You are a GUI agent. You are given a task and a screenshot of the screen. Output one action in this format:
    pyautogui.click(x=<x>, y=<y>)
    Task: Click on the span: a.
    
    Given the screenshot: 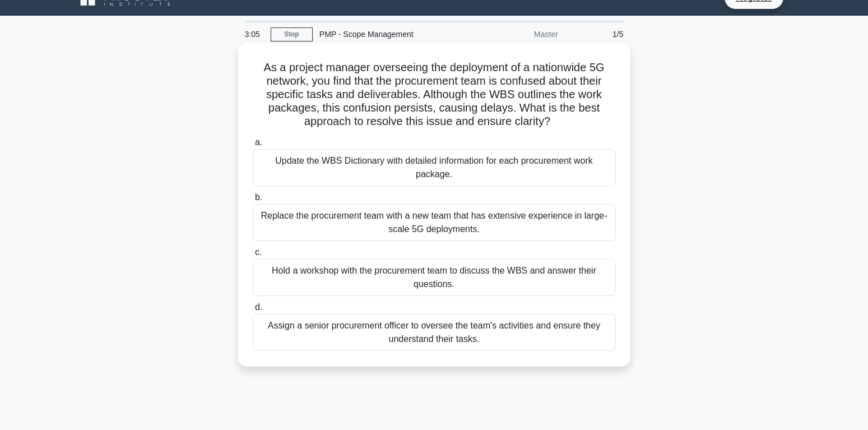 What is the action you would take?
    pyautogui.click(x=258, y=142)
    